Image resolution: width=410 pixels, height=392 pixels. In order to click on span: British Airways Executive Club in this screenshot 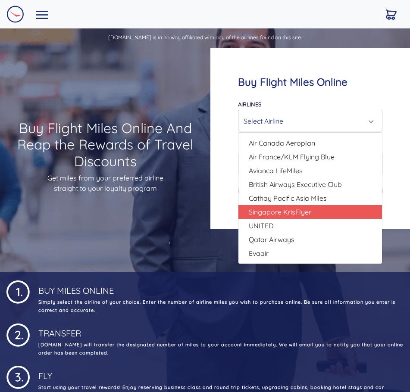, I will do `click(295, 184)`.